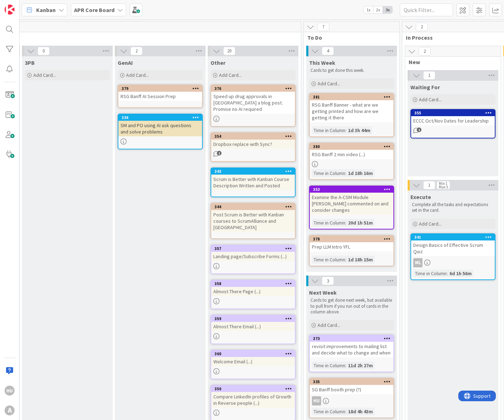 The image size is (504, 420). I want to click on div: 355, so click(453, 113).